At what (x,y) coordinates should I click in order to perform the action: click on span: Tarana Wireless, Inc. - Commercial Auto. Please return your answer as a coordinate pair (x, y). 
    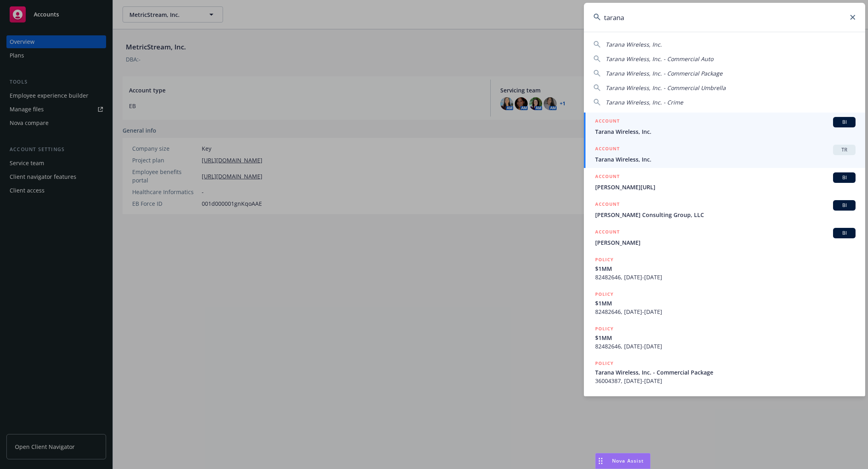
    Looking at the image, I should click on (660, 59).